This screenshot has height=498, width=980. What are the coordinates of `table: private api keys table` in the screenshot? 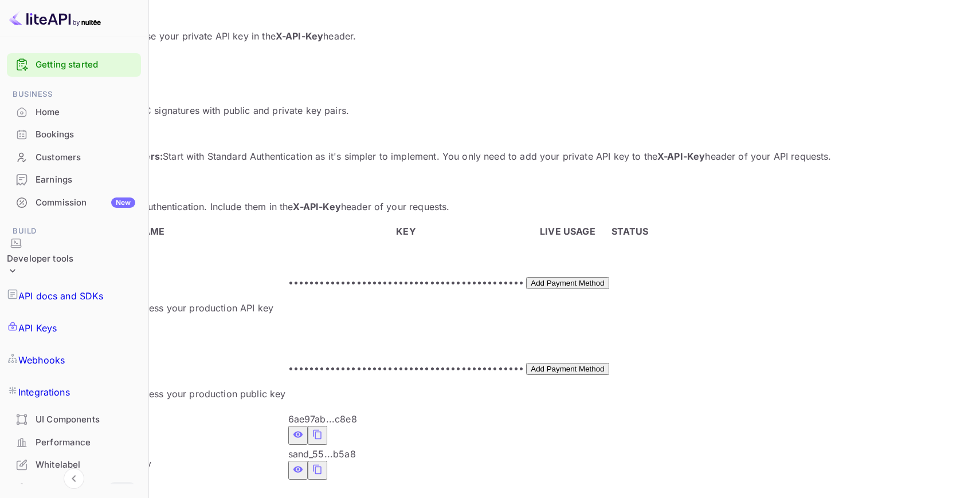 It's located at (332, 353).